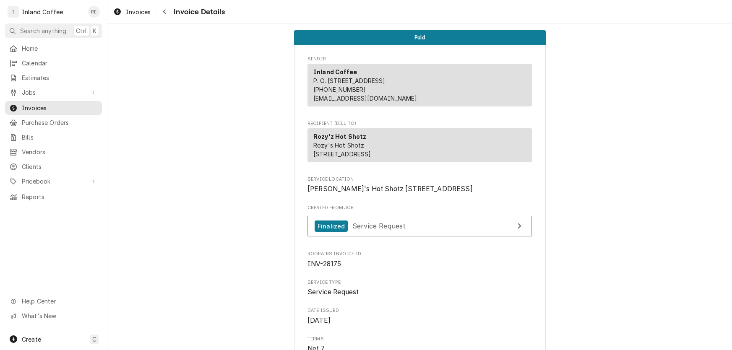 Image resolution: width=732 pixels, height=350 pixels. I want to click on span: Clients, so click(60, 166).